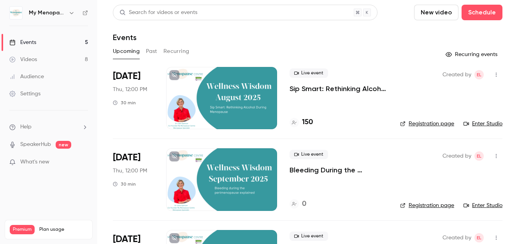  What do you see at coordinates (307, 122) in the screenshot?
I see `h4: 150` at bounding box center [307, 122].